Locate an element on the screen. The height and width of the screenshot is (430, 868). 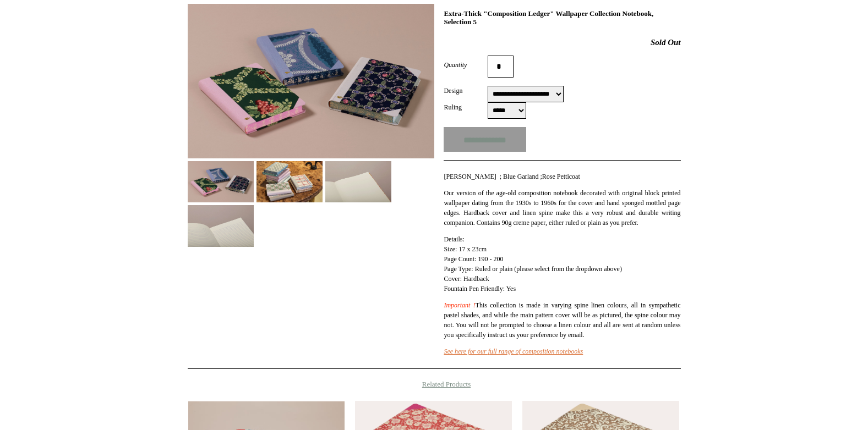
em: Important ! is located at coordinates (459, 305).